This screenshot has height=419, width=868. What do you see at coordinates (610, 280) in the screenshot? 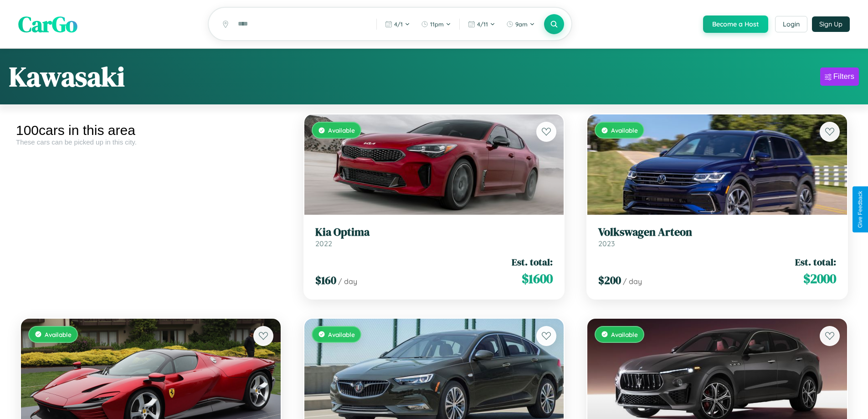
I see `span: $ 200` at bounding box center [610, 280].